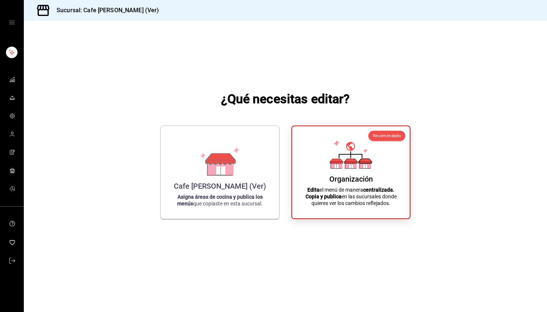 The height and width of the screenshot is (312, 547). I want to click on h1: ¿Qué necesitas editar?, so click(285, 99).